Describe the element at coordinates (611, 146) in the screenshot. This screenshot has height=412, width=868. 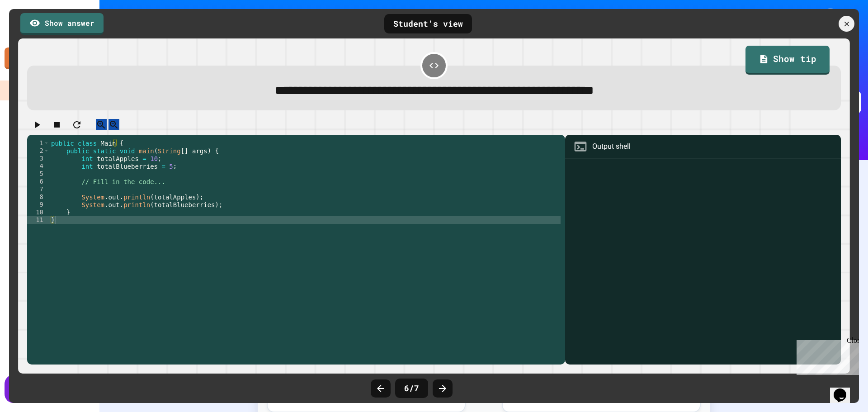
I see `div: Output shell` at that location.